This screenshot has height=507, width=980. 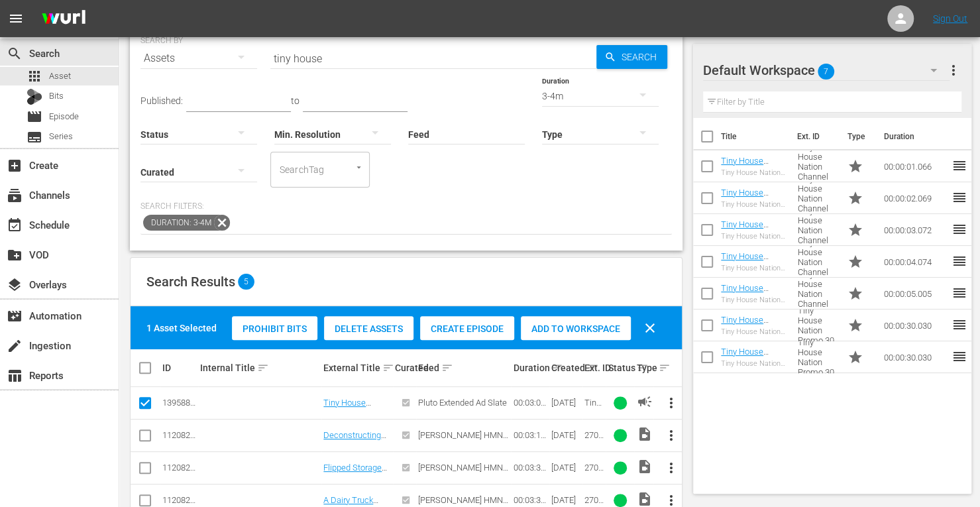 What do you see at coordinates (594, 473) in the screenshot?
I see `span: 270132` at bounding box center [594, 473].